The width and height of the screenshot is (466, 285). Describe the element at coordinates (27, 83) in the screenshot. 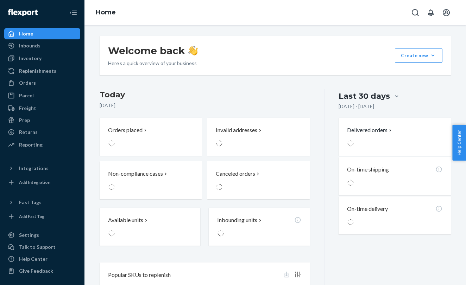

I see `div: Orders` at that location.